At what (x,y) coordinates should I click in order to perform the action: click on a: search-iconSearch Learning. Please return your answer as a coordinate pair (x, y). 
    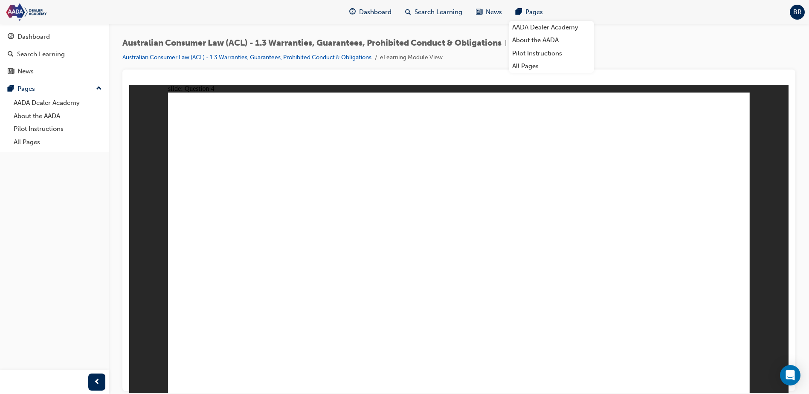
    Looking at the image, I should click on (434, 12).